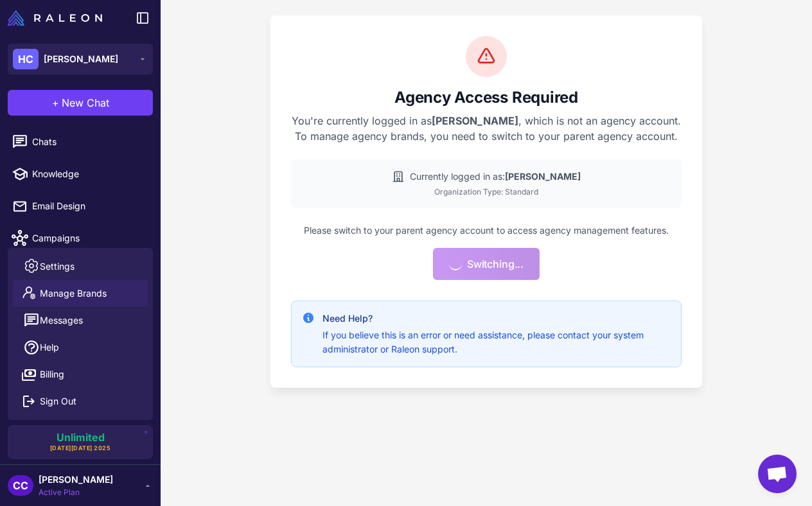 This screenshot has width=812, height=506. I want to click on button: Switching..., so click(486, 264).